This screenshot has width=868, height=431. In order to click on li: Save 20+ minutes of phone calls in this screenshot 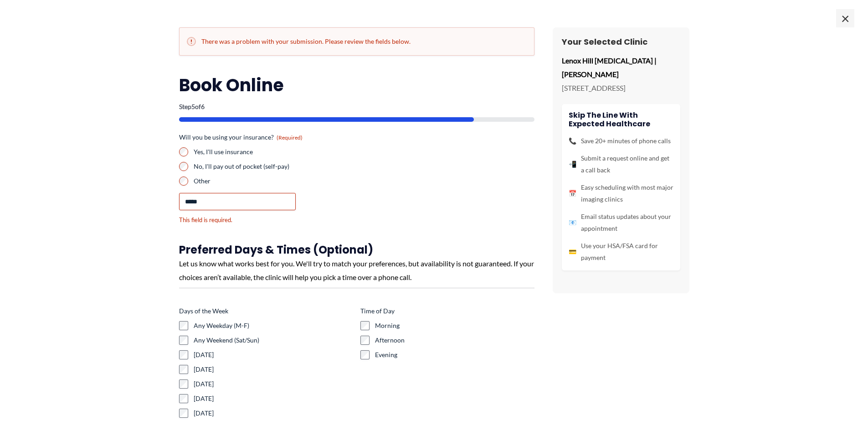, I will do `click(621, 141)`.